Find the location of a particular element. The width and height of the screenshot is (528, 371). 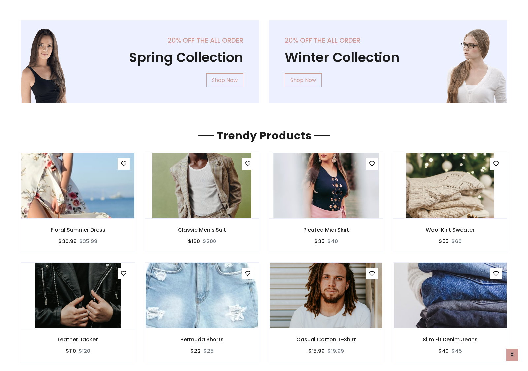

h6: Casual Cotton T-Shirt is located at coordinates (326, 339).